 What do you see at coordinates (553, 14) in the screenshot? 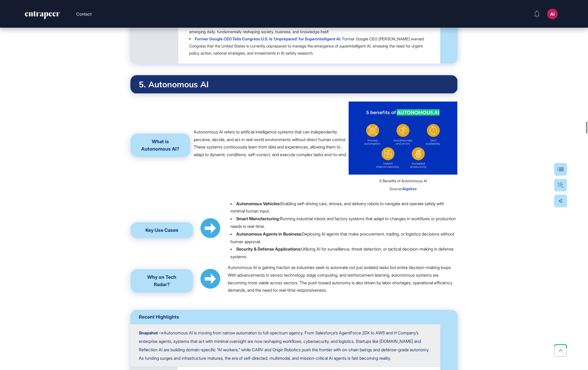
I see `div: AI` at bounding box center [553, 14].